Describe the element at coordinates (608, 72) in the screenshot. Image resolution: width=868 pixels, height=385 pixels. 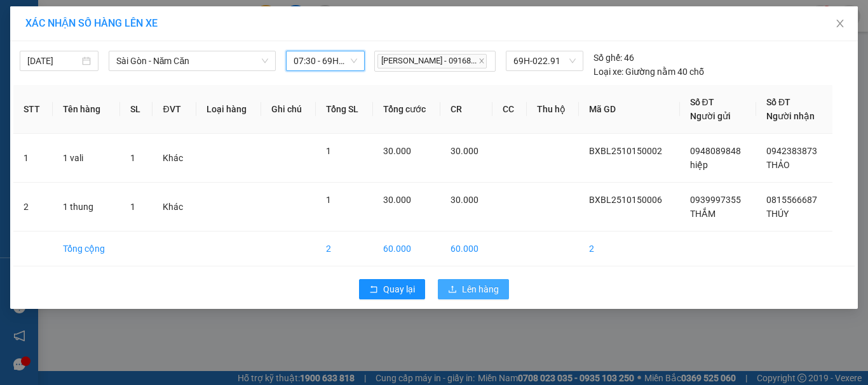
I see `span: Loại xe:` at that location.